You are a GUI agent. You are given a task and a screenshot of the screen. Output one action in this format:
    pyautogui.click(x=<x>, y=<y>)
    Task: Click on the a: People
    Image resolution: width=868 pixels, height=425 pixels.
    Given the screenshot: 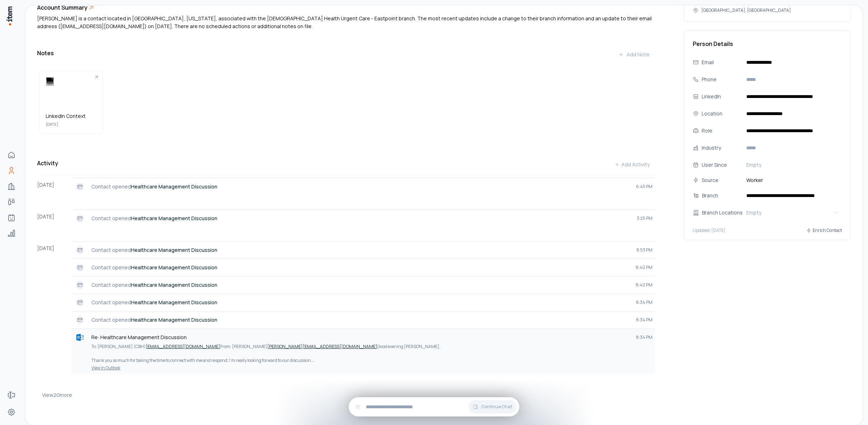 What is the action you would take?
    pyautogui.click(x=11, y=170)
    